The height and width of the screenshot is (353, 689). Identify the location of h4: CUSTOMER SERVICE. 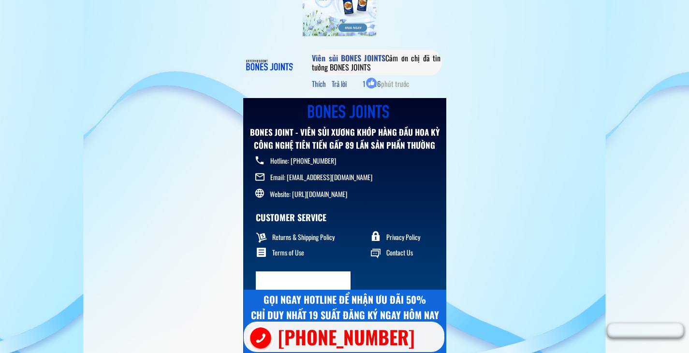
(324, 218).